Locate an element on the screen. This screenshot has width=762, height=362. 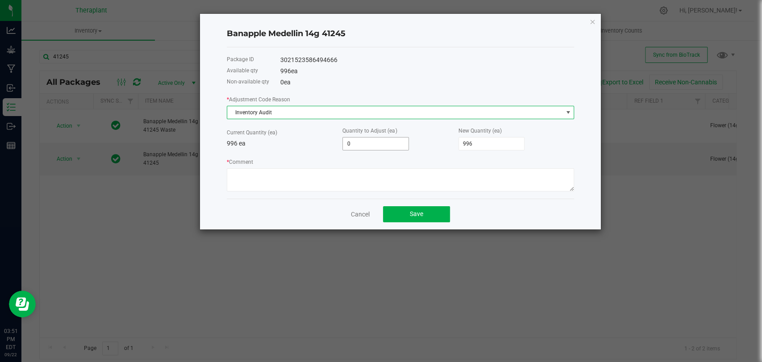
a: Cancel is located at coordinates (360, 214).